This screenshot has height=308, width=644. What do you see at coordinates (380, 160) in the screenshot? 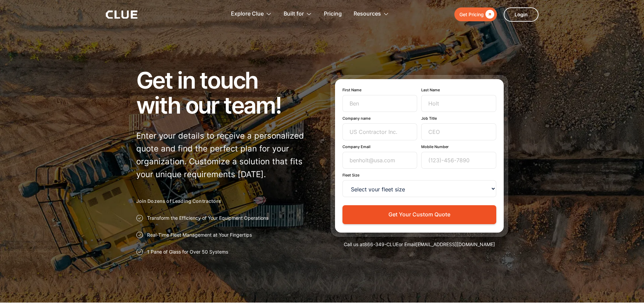
I see `input: benholt@usa.com` at bounding box center [380, 160].